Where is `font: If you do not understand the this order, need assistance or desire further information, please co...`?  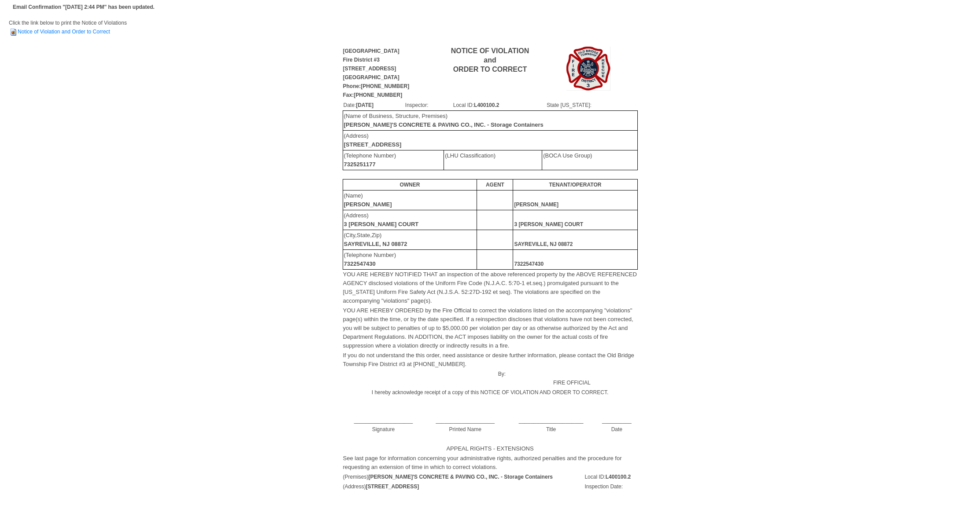
font: If you do not understand the this order, need assistance or desire further information, please co... is located at coordinates (489, 359).